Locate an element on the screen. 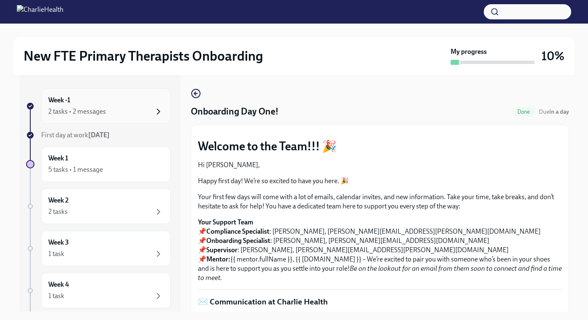  p: ✉️ Communication at Charlie Health is located at coordinates (380, 302).